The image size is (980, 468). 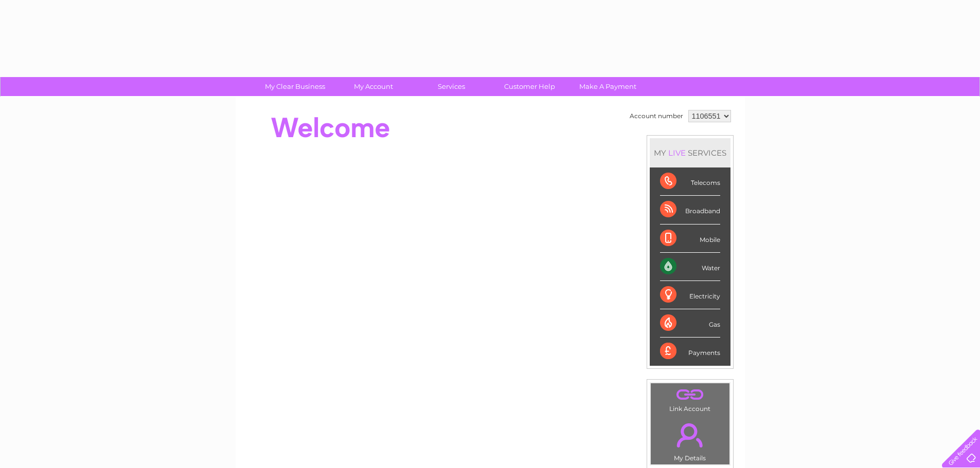 What do you see at coordinates (690, 351) in the screenshot?
I see `div: Payments` at bounding box center [690, 351].